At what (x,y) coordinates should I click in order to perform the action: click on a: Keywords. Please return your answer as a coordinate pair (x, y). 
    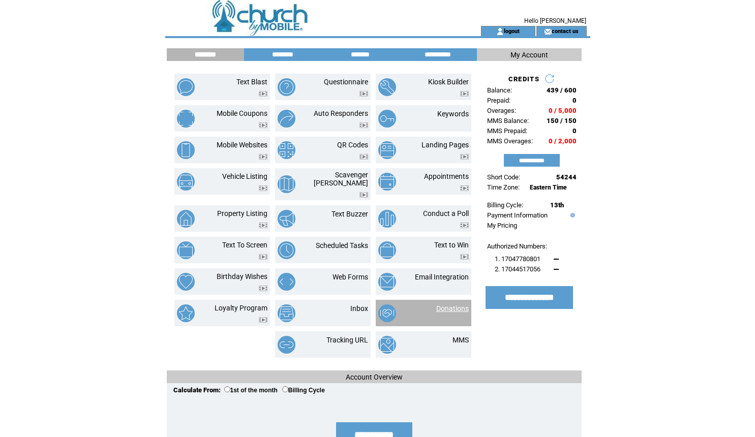
    Looking at the image, I should click on (453, 114).